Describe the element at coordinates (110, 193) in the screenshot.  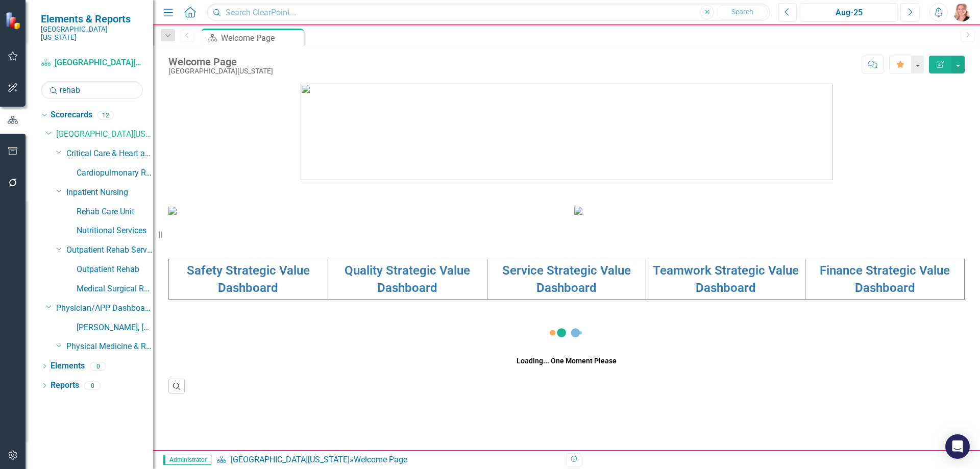
I see `a: Inpatient Nursing` at that location.